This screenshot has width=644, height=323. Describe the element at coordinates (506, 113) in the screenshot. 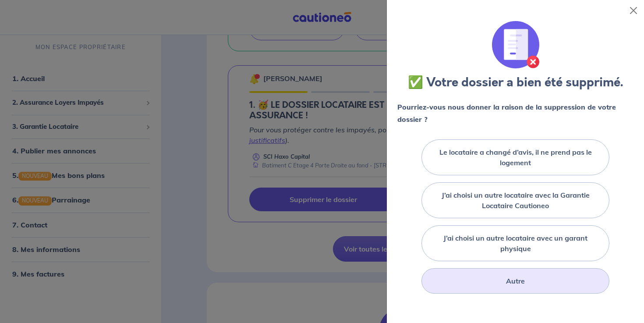

I see `strong: Pourriez-vous nous donner la raison de la suppression de votre dossier ?` at that location.